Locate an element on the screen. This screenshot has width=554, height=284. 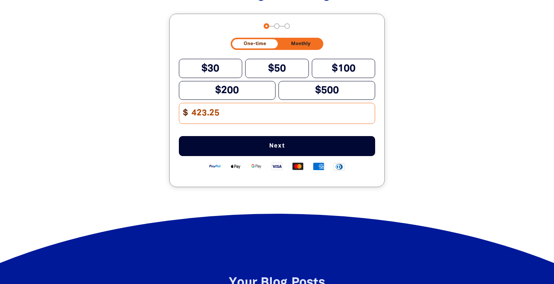
span: $30 is located at coordinates (210, 69).